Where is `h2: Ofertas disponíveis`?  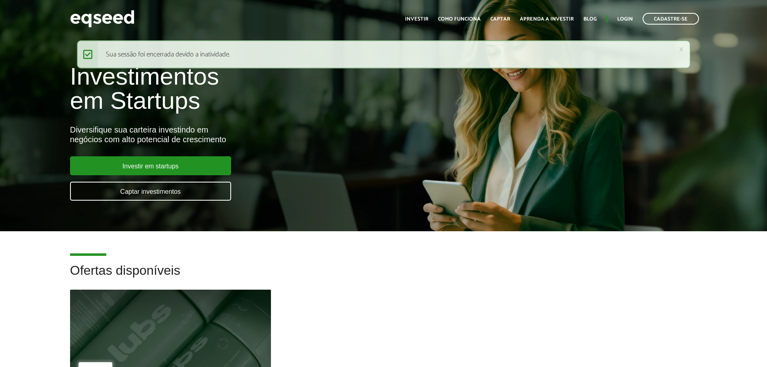
h2: Ofertas disponíveis is located at coordinates (384, 276).